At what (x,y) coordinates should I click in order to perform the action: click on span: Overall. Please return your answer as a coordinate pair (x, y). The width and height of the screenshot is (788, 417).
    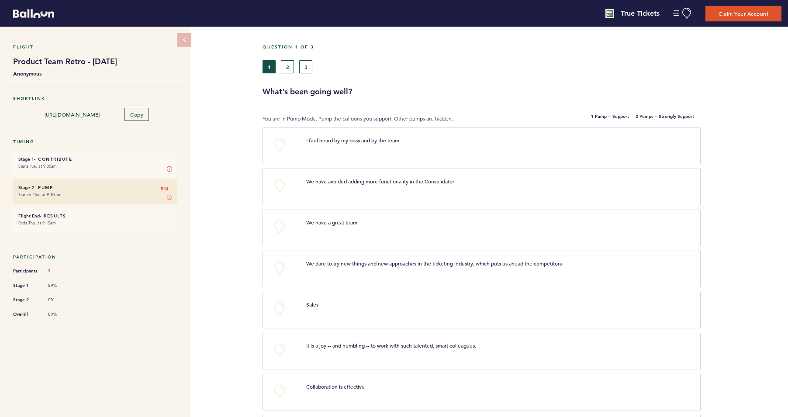
    Looking at the image, I should click on (26, 314).